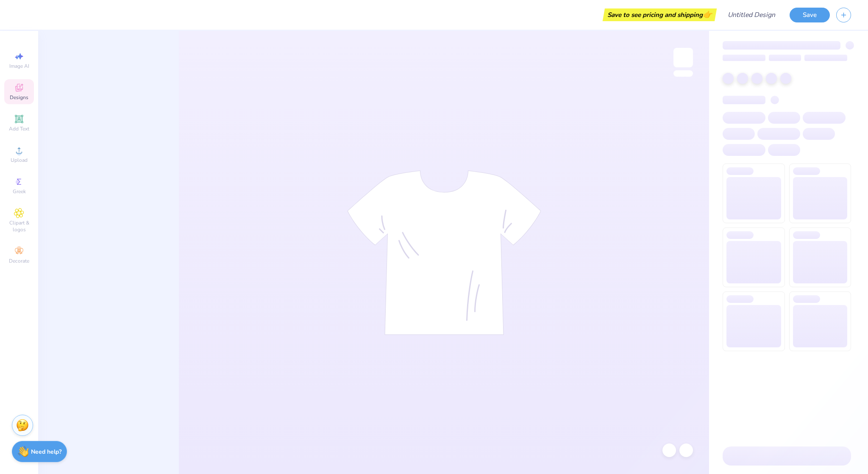 This screenshot has height=474, width=868. I want to click on strong: Need help?, so click(47, 451).